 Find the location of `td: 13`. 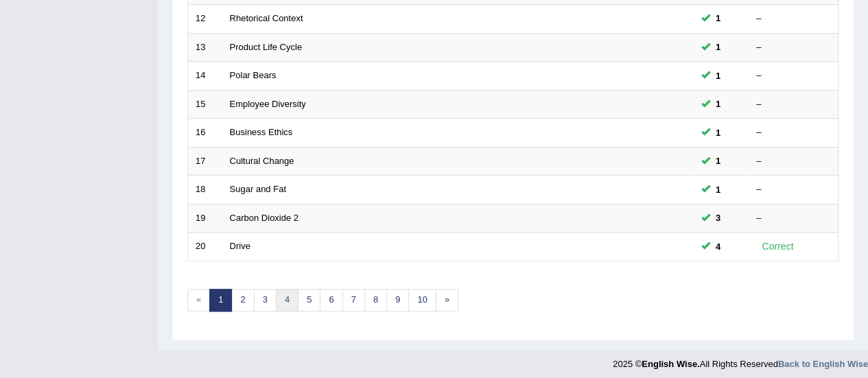

td: 13 is located at coordinates (205, 48).